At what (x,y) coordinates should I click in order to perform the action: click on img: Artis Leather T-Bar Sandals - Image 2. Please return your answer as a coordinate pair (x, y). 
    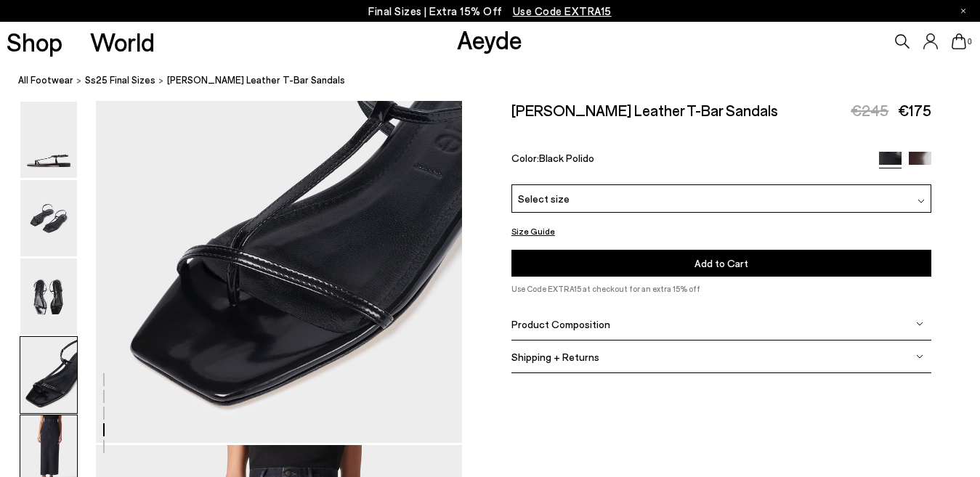
    Looking at the image, I should click on (49, 218).